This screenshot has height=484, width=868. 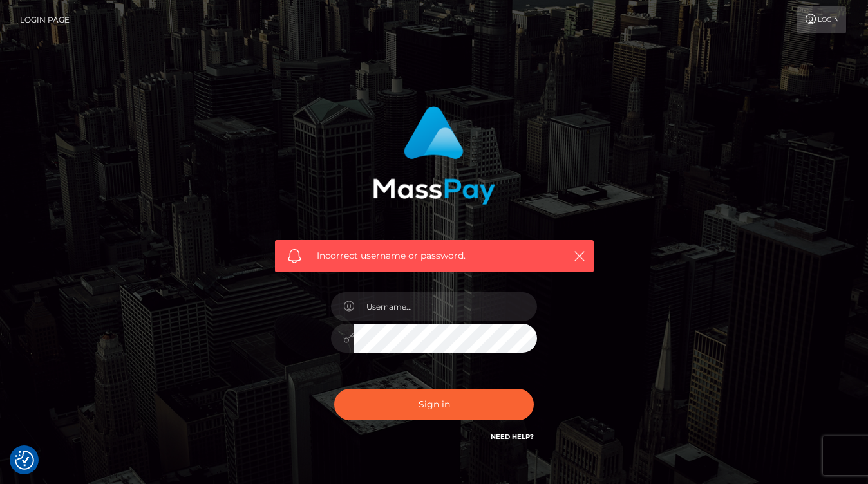 I want to click on button: Sign in, so click(x=434, y=404).